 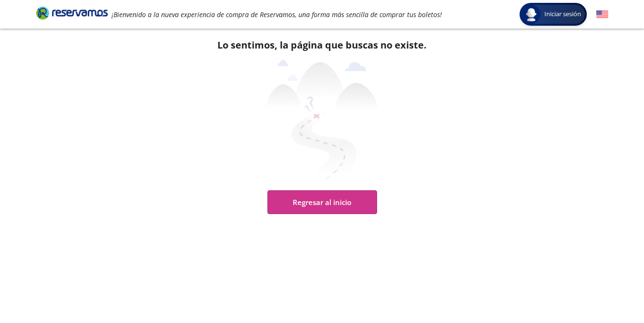 I want to click on button: English, so click(x=602, y=14).